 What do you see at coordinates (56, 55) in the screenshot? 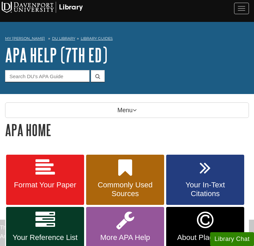
I see `a: APA Help (7th Ed)` at bounding box center [56, 55].